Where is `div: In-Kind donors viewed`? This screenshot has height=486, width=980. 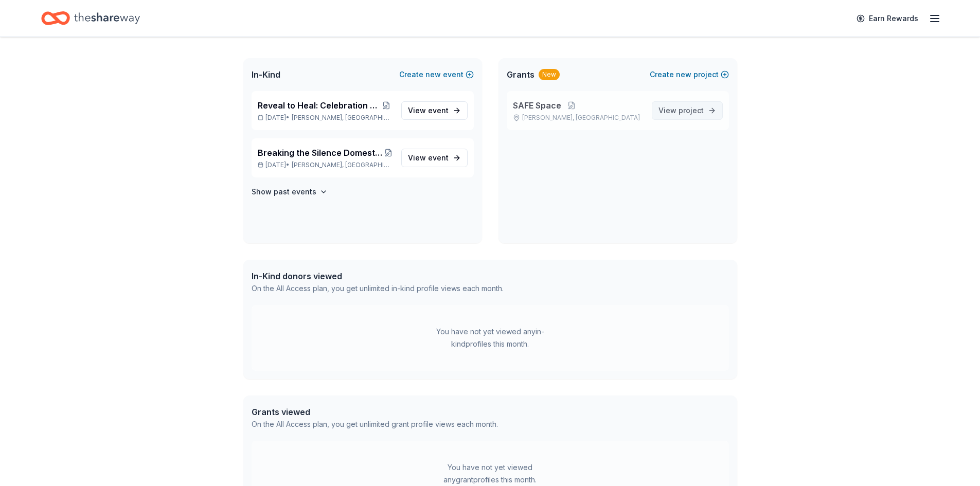
div: In-Kind donors viewed is located at coordinates (378, 276).